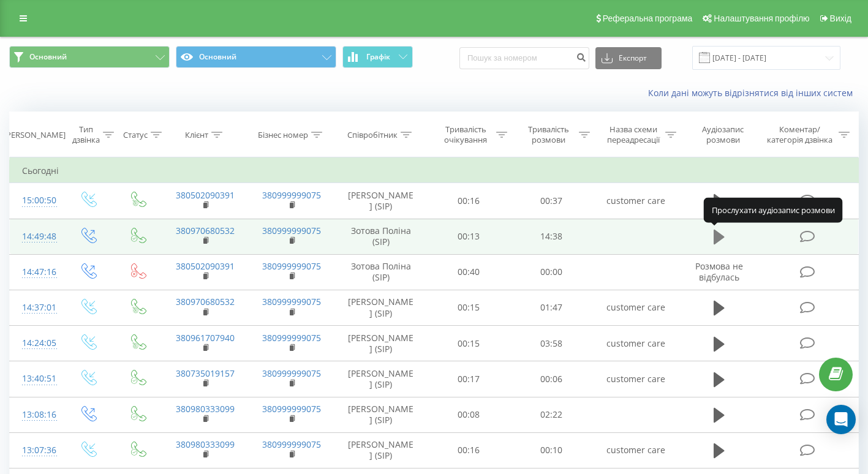 The width and height of the screenshot is (868, 474). Describe the element at coordinates (753, 92) in the screenshot. I see `a: Коли дані можуть відрізнятися вiд інших систем` at that location.